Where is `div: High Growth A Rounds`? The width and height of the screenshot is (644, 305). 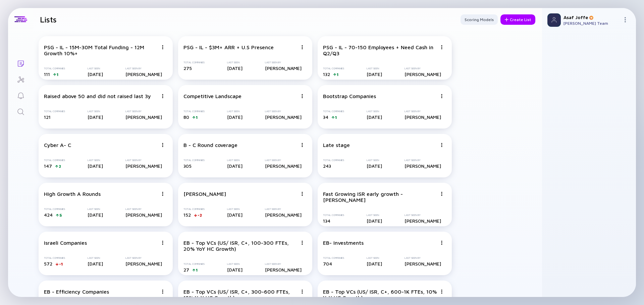
div: High Growth A Rounds is located at coordinates (72, 194).